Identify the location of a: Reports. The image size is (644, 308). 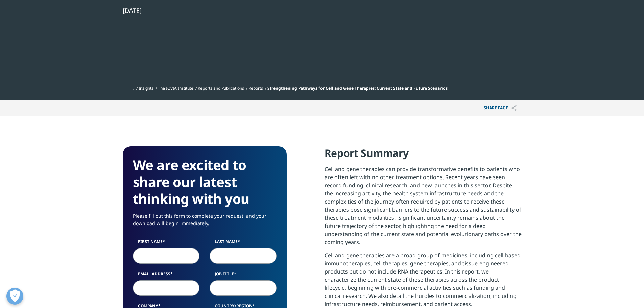
(256, 88).